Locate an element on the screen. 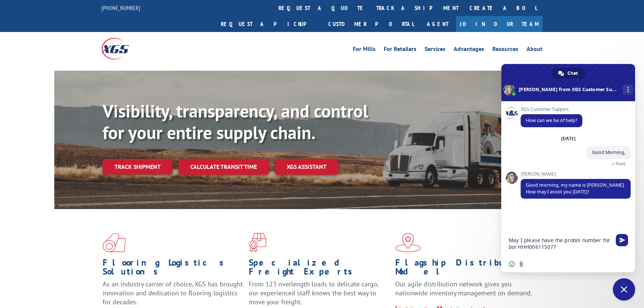  span: As an industry carrier of choice, XGS has brought innovation and dedication to flooring logistics... is located at coordinates (173, 293).